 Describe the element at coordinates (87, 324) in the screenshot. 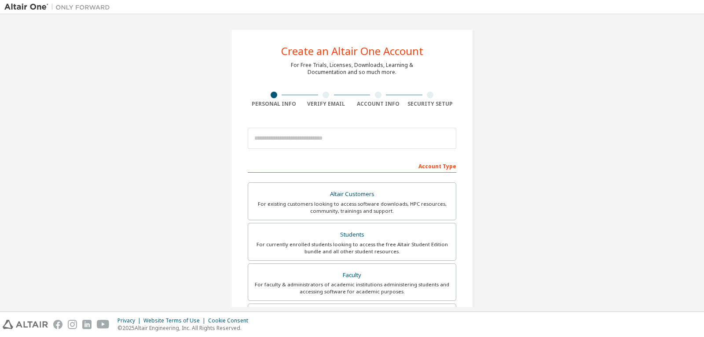

I see `img: linkedin.svg` at that location.